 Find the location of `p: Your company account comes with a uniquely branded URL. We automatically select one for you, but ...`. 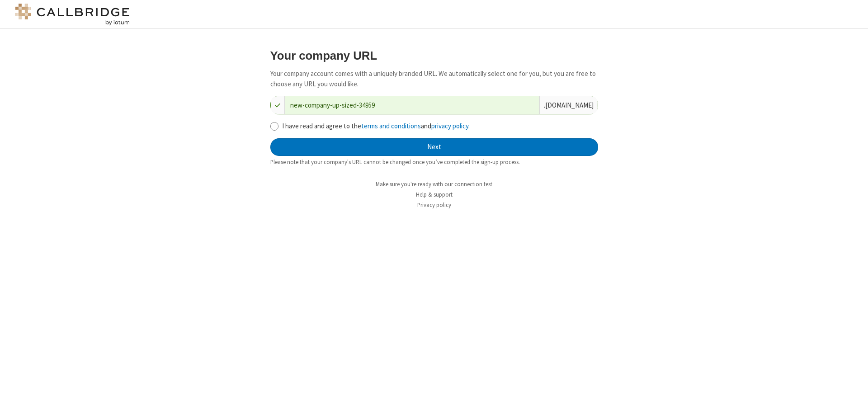

p: Your company account comes with a uniquely branded URL. We automatically select one for you, but ... is located at coordinates (434, 79).